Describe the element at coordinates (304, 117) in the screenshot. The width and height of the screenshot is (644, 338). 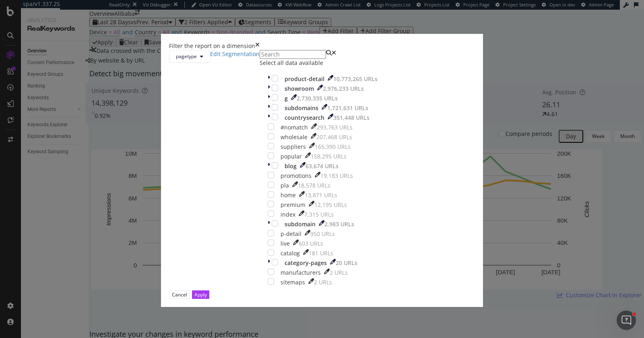
I see `div: countrysearch` at that location.